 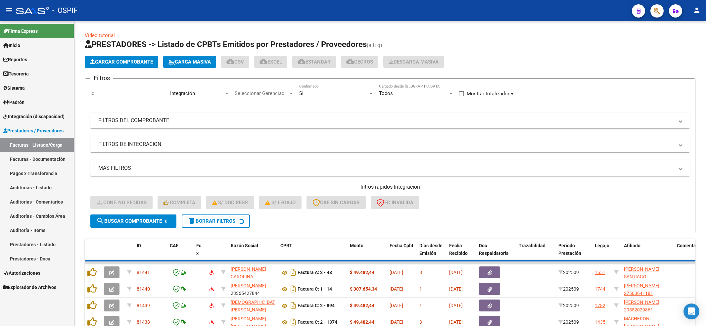 I want to click on button: FC Inválida, so click(x=395, y=203).